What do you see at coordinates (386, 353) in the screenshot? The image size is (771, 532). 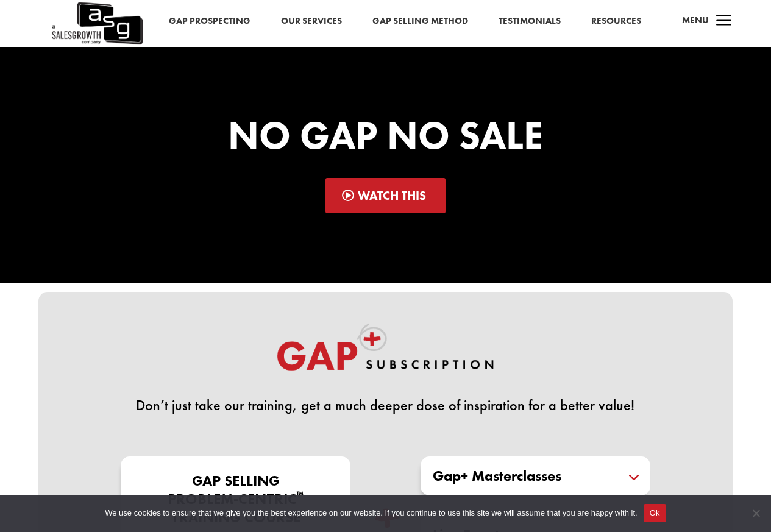 I see `img: Gap Subscription` at bounding box center [386, 353].